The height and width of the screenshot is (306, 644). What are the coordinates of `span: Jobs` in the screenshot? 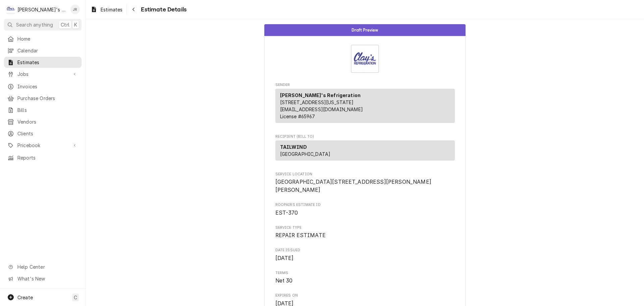 It's located at (43, 74).